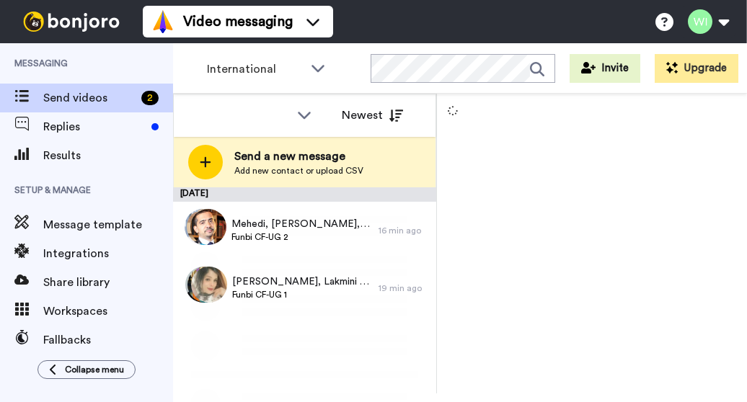  Describe the element at coordinates (255, 69) in the screenshot. I see `span: International` at that location.